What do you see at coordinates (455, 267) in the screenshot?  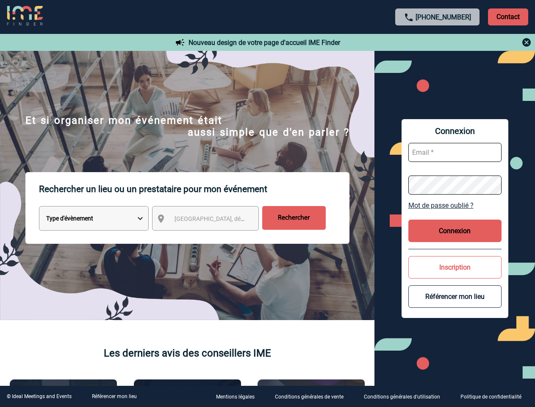 I see `button: Inscription` at bounding box center [455, 267].